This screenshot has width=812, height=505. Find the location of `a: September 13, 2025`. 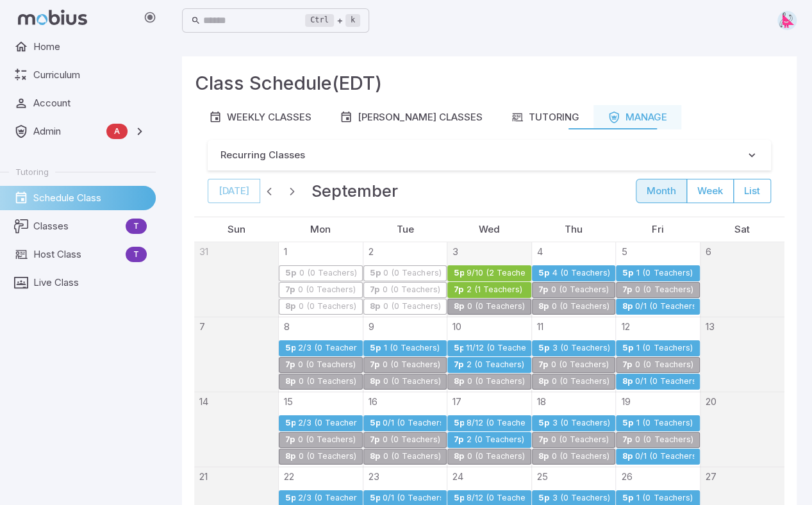

a: September 13, 2025 is located at coordinates (707, 325).